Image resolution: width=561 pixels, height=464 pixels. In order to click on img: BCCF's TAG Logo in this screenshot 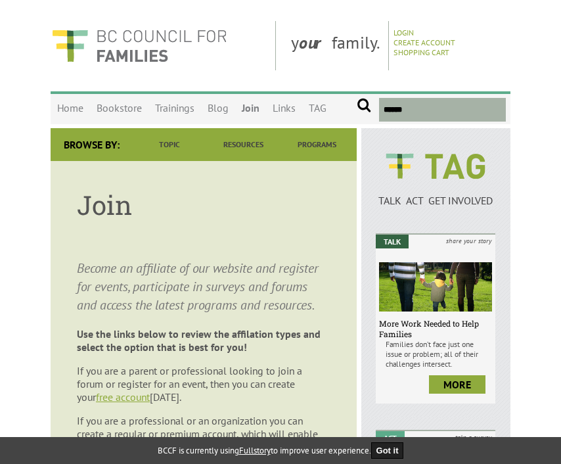, I will do `click(435, 166)`.